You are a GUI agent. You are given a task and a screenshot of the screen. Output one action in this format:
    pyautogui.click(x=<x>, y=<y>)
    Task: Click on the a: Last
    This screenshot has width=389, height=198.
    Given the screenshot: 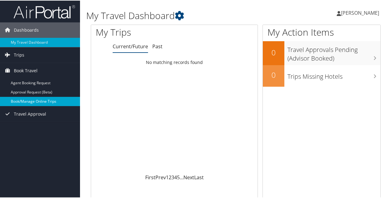 What is the action you would take?
    pyautogui.click(x=199, y=177)
    